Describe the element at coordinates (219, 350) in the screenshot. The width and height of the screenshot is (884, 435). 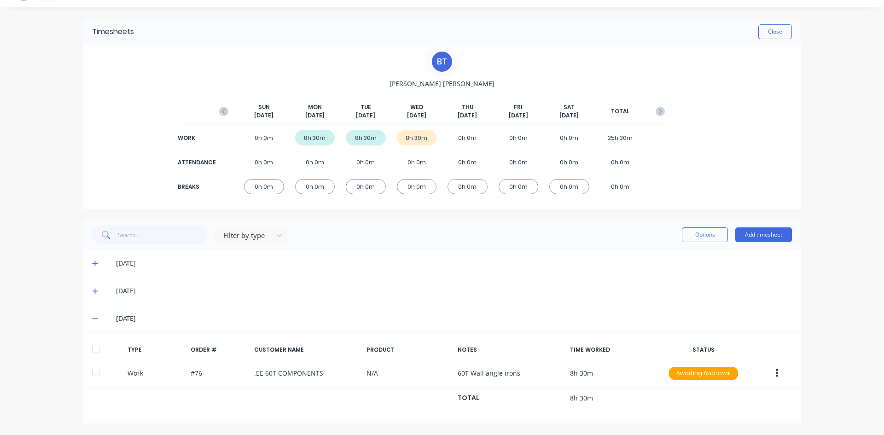
I see `div: ORDER #` at that location.